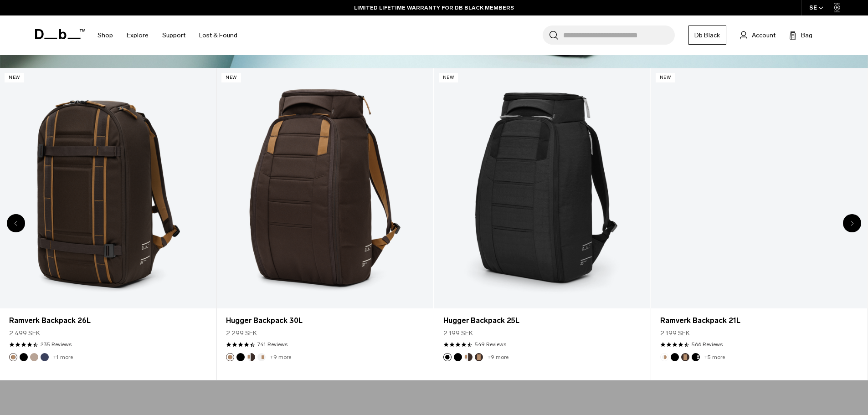  Describe the element at coordinates (490, 345) in the screenshot. I see `a: 549 reviews` at that location.